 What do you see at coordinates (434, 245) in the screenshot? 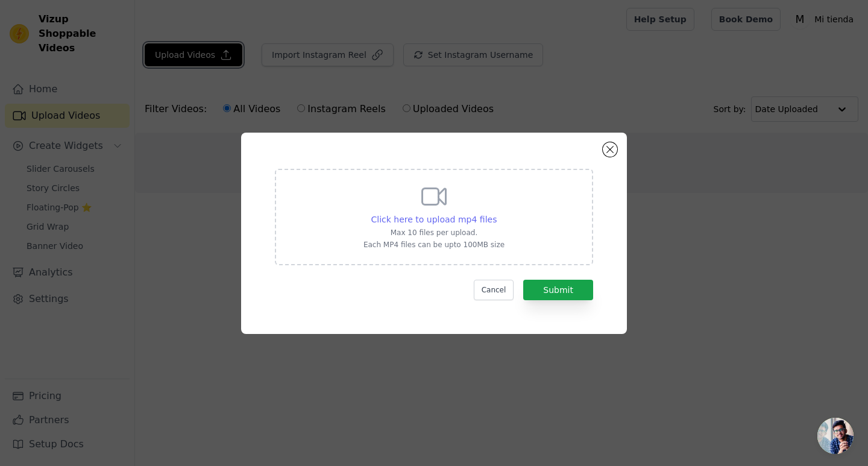
I see `p: Each MP4 files can be upto 100MB size` at bounding box center [434, 245].